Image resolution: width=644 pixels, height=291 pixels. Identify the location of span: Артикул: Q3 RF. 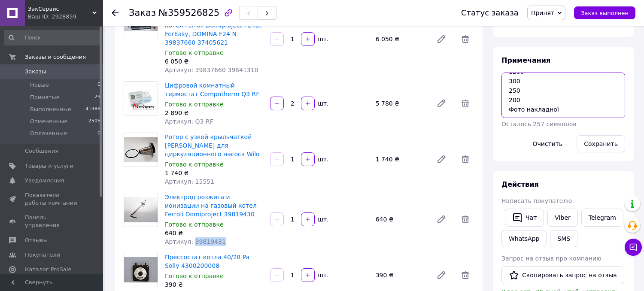
(189, 122).